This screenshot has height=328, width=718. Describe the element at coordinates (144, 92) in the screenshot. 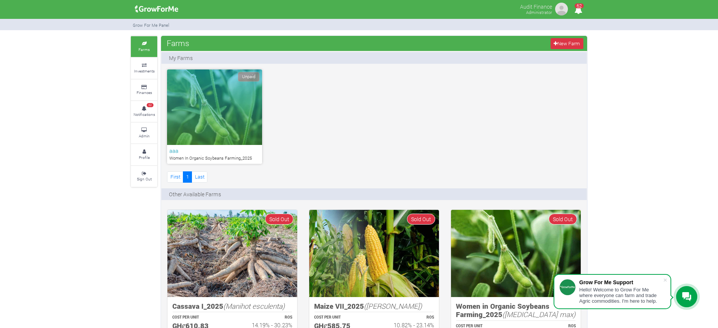

I see `small: Finances` at that location.